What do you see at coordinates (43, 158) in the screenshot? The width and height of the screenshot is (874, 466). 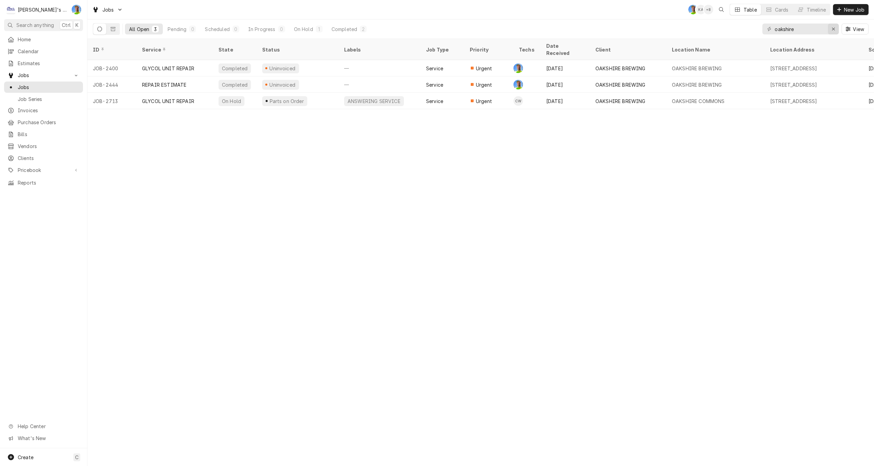 I see `a: Clients` at bounding box center [43, 158].